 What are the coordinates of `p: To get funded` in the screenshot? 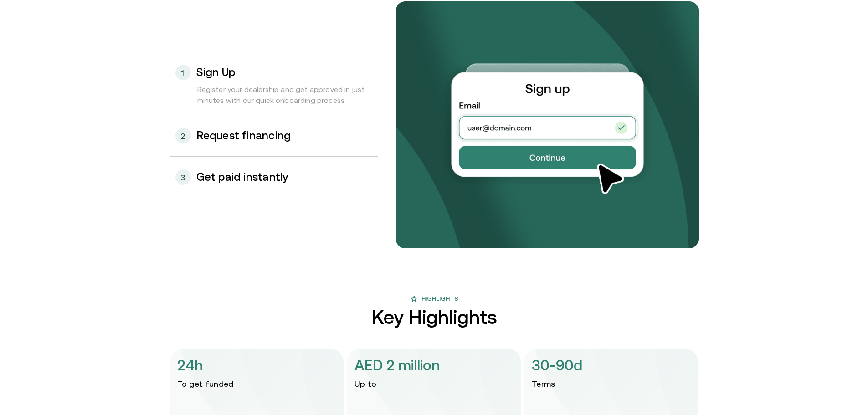 It's located at (205, 384).